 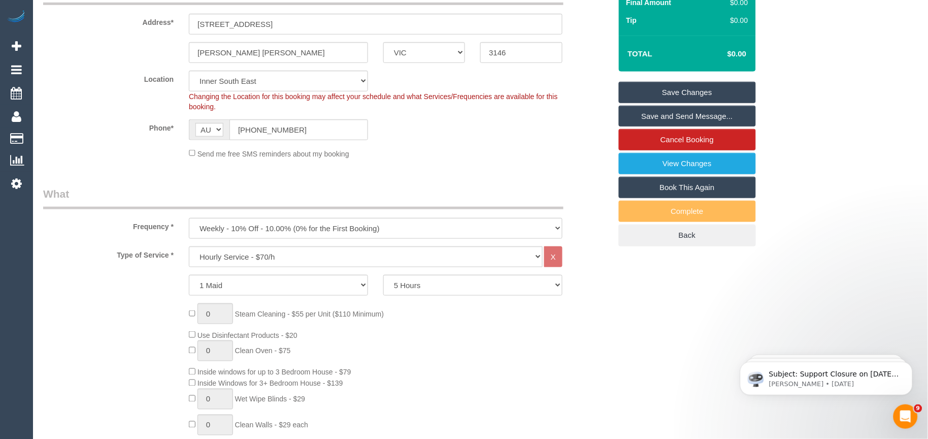 I want to click on img: Automaid Logo, so click(x=16, y=17).